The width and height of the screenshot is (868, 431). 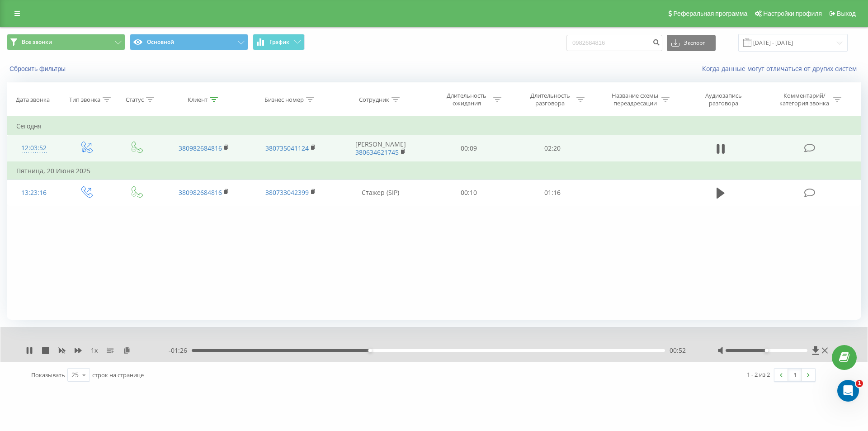 What do you see at coordinates (724, 100) in the screenshot?
I see `div: Аудиозапись разговора` at bounding box center [724, 100].